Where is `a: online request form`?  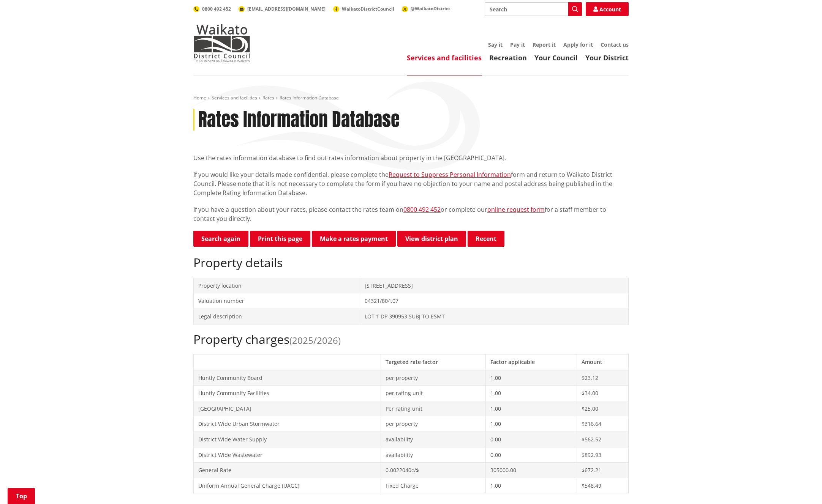 a: online request form is located at coordinates (516, 210).